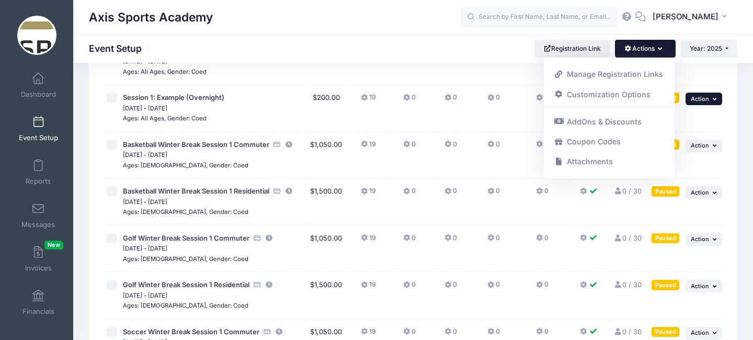  Describe the element at coordinates (645, 49) in the screenshot. I see `button: Actions` at that location.